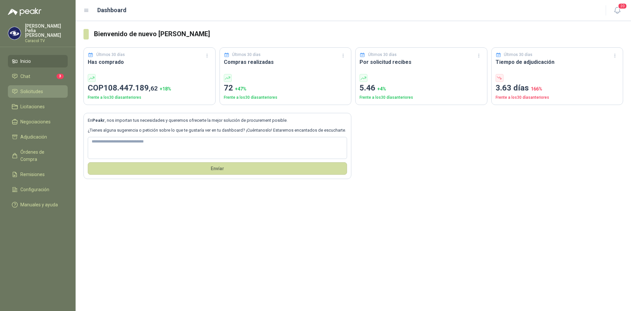  What do you see at coordinates (217, 130) in the screenshot?
I see `p: ¿Tienes alguna sugerencia o petición sobre lo que te gustaría ver en tu dashboard? ¡Cuéntanoslo! ...` at bounding box center [217, 130].